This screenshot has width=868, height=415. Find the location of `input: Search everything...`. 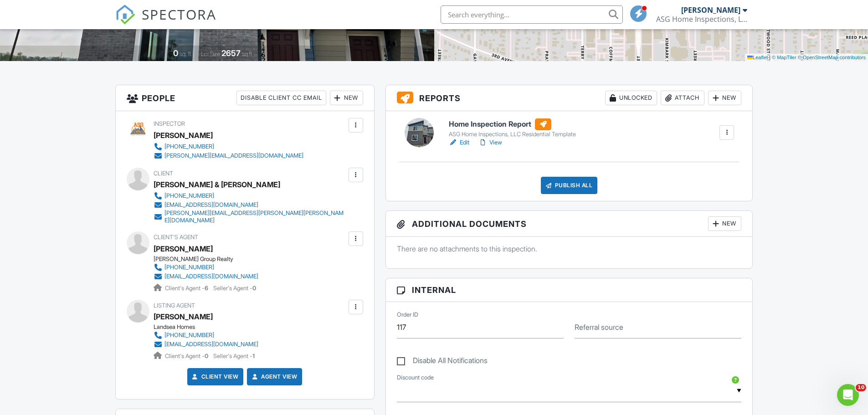

input: Search everything... is located at coordinates (532, 14).